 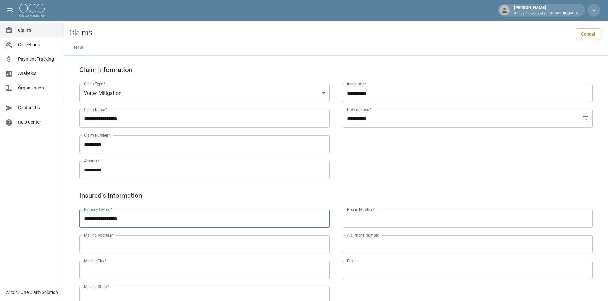 What do you see at coordinates (94, 84) in the screenshot?
I see `label: Claim Type` at bounding box center [94, 84].